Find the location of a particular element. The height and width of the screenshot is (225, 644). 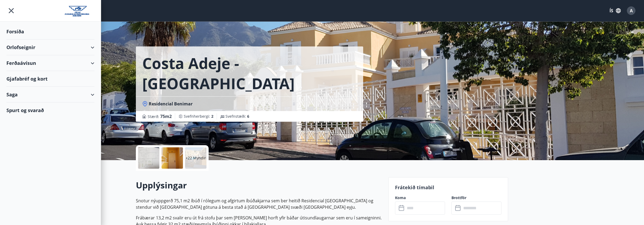

span: 6 is located at coordinates (248, 116).